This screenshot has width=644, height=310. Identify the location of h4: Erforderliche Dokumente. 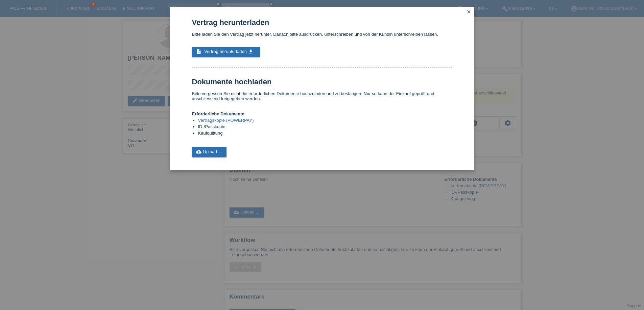
(322, 114).